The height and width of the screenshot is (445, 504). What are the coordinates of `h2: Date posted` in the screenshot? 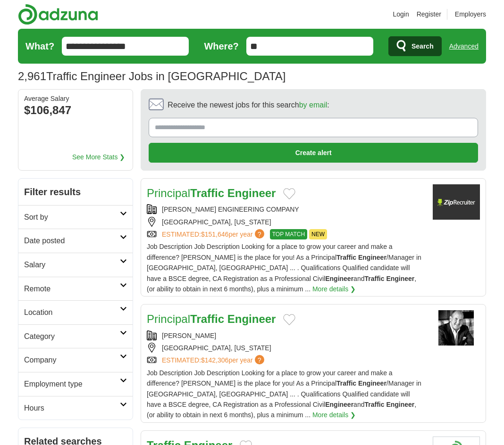 It's located at (72, 241).